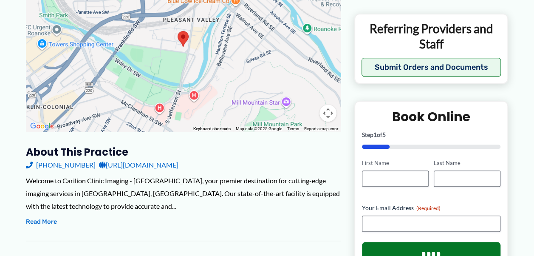 Image resolution: width=534 pixels, height=256 pixels. Describe the element at coordinates (466, 163) in the screenshot. I see `label: Last Name` at that location.